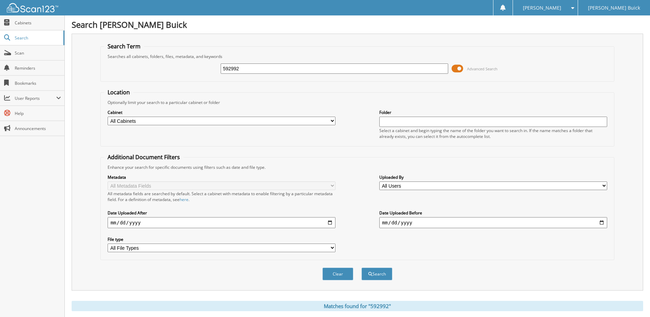 The width and height of the screenshot is (650, 317). Describe the element at coordinates (38, 128) in the screenshot. I see `span: Announcements` at that location.